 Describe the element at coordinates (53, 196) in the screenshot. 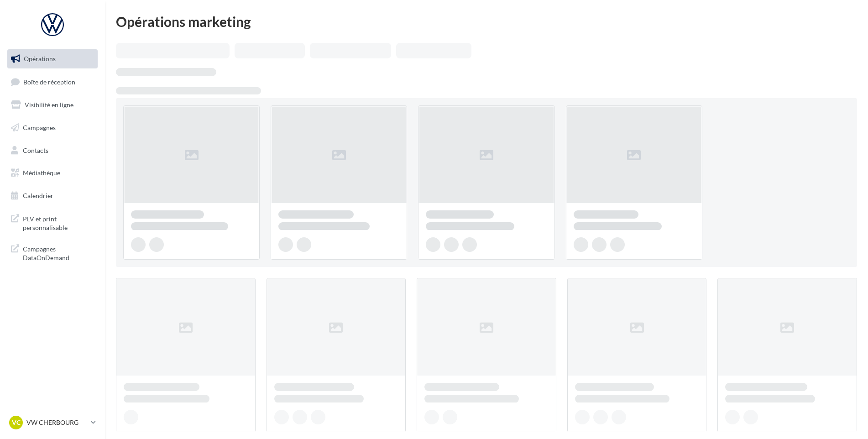

I see `a: Calendrier` at that location.